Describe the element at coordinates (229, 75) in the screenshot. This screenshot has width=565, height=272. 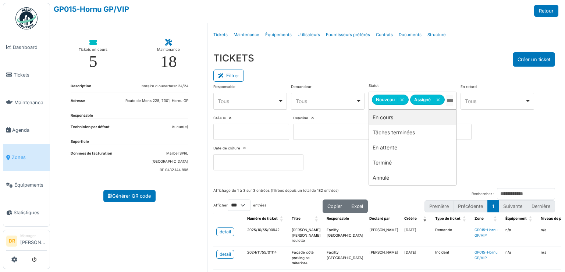
I see `button: Filtrer` at that location.